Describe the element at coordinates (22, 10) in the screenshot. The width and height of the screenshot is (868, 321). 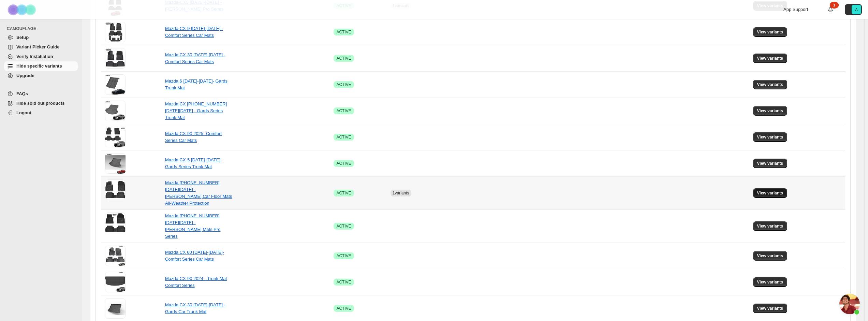
I see `img: Camouflage` at that location.